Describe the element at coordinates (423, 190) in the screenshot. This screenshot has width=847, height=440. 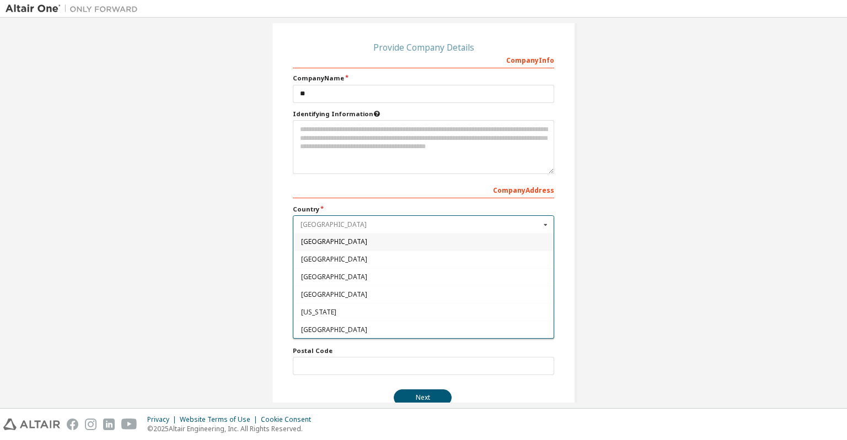
I see `div: Company Address` at that location.